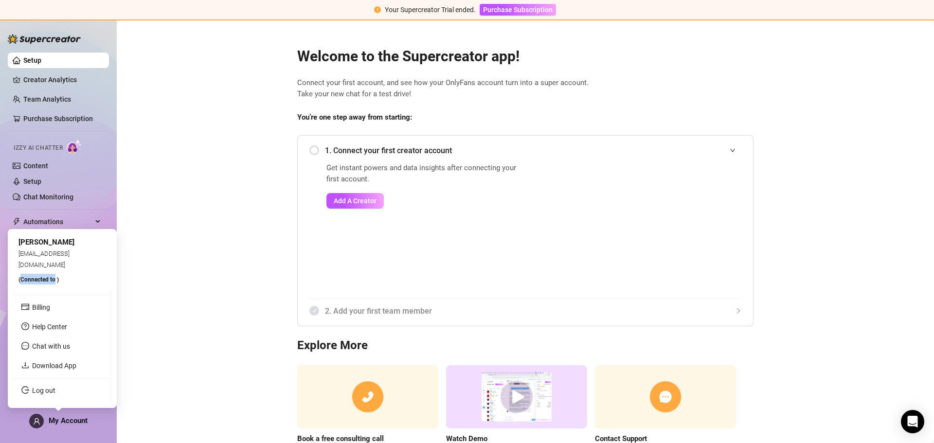 This screenshot has width=934, height=443. What do you see at coordinates (467, 439) in the screenshot?
I see `strong: Watch Demo` at bounding box center [467, 439].